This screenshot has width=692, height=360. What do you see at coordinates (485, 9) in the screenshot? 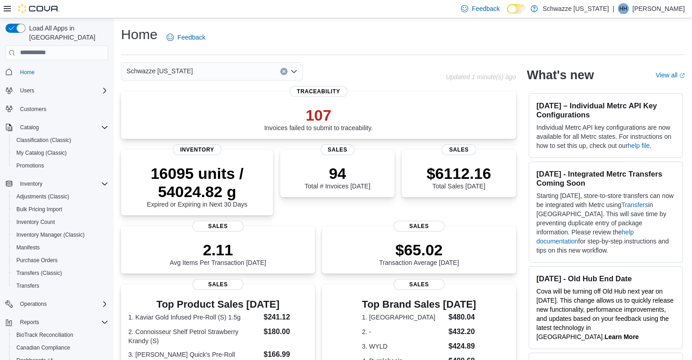
I see `span: Feedback` at bounding box center [485, 9].